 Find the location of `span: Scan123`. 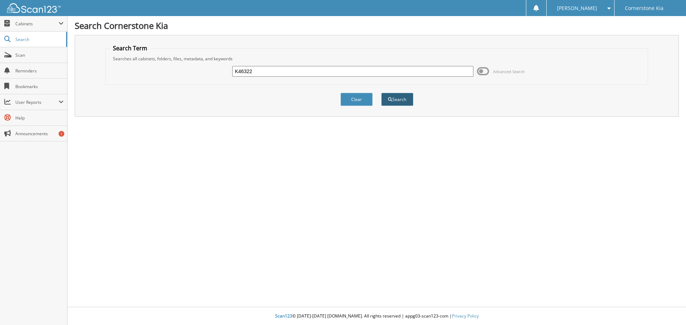

span: Scan123 is located at coordinates (284, 316).